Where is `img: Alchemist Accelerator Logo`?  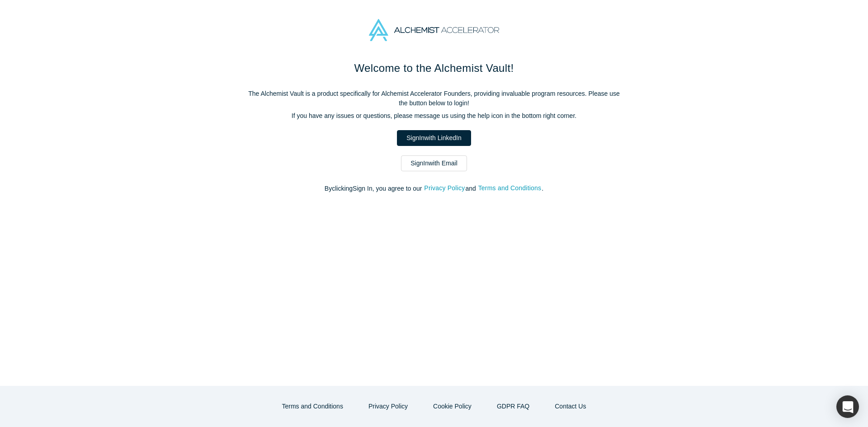 img: Alchemist Accelerator Logo is located at coordinates (434, 30).